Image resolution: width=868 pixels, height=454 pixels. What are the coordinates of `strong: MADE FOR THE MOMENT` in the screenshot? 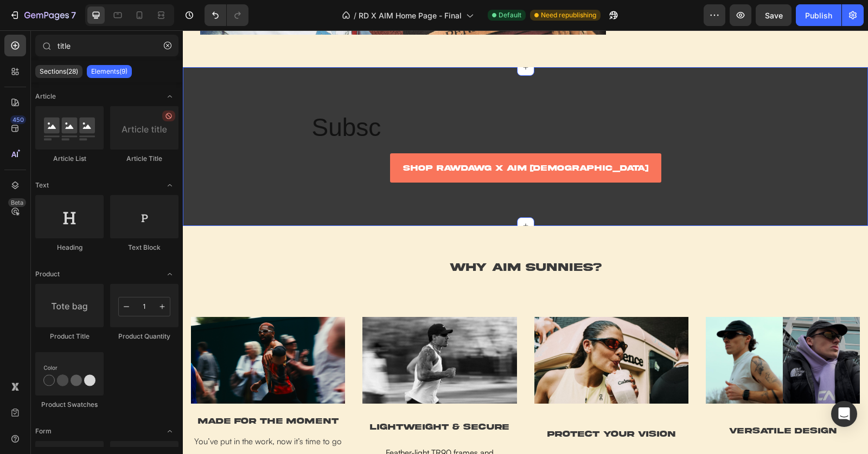 It's located at (85, 391).